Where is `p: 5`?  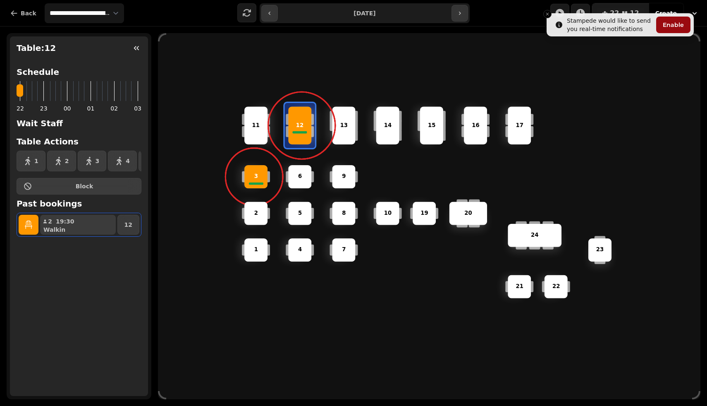
p: 5 is located at coordinates (300, 213).